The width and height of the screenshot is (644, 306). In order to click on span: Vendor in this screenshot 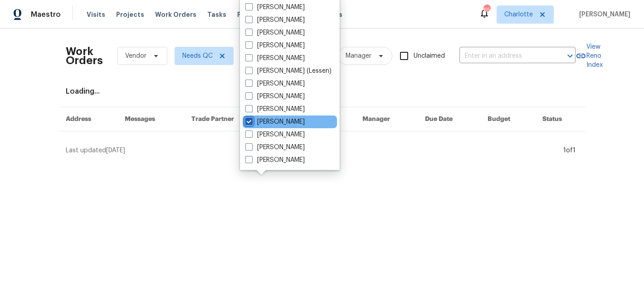, I will do `click(136, 56)`.